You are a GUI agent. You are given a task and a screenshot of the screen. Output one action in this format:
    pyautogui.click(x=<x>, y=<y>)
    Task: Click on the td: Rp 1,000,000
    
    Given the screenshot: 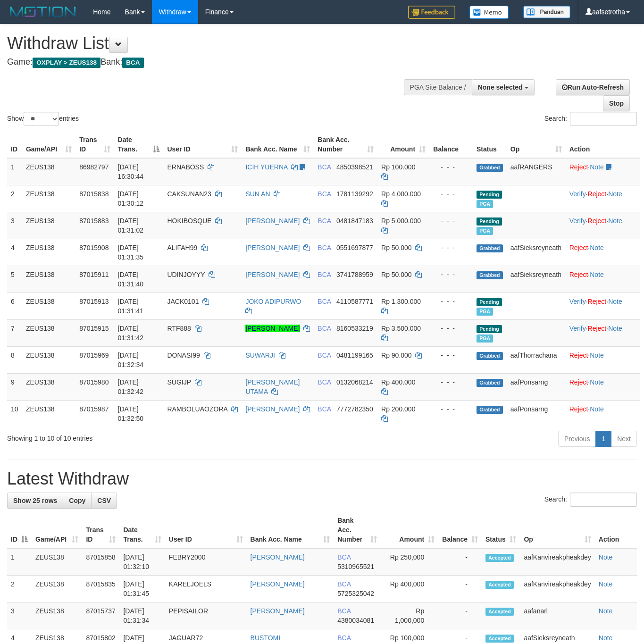 What is the action you would take?
    pyautogui.click(x=409, y=615)
    